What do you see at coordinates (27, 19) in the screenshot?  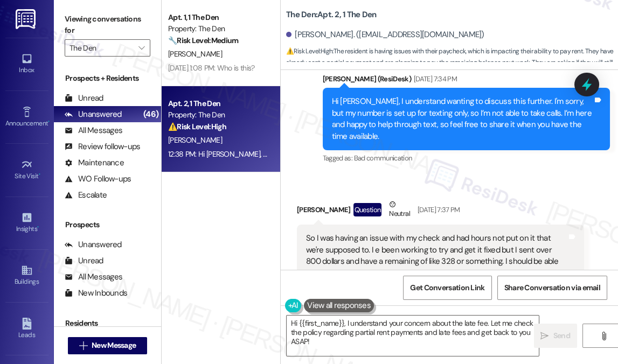 I see `img: ResiDesk Logo` at bounding box center [27, 19].